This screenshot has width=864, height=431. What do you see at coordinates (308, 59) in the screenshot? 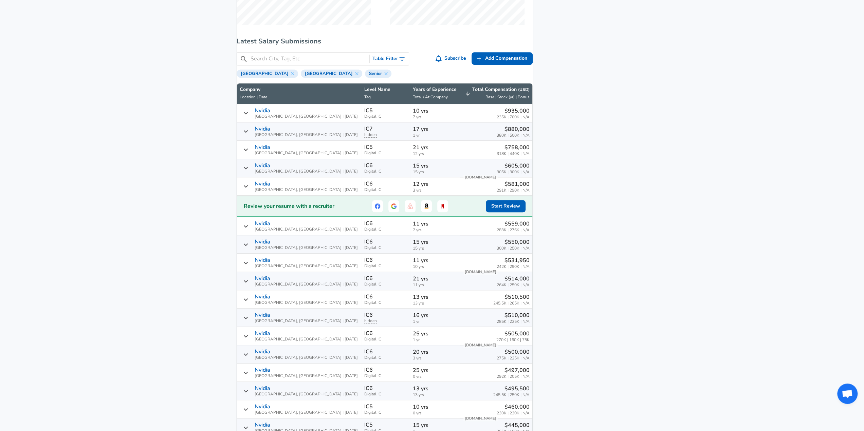
I see `input: Search City, Tag, Etc` at bounding box center [308, 59].